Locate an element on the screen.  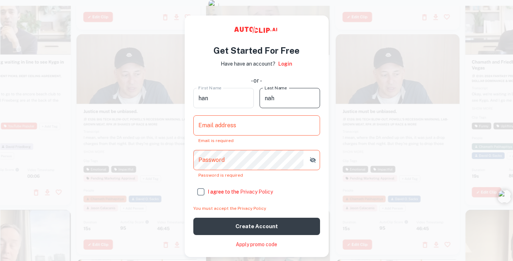
div: Password is required is located at coordinates (257, 175).